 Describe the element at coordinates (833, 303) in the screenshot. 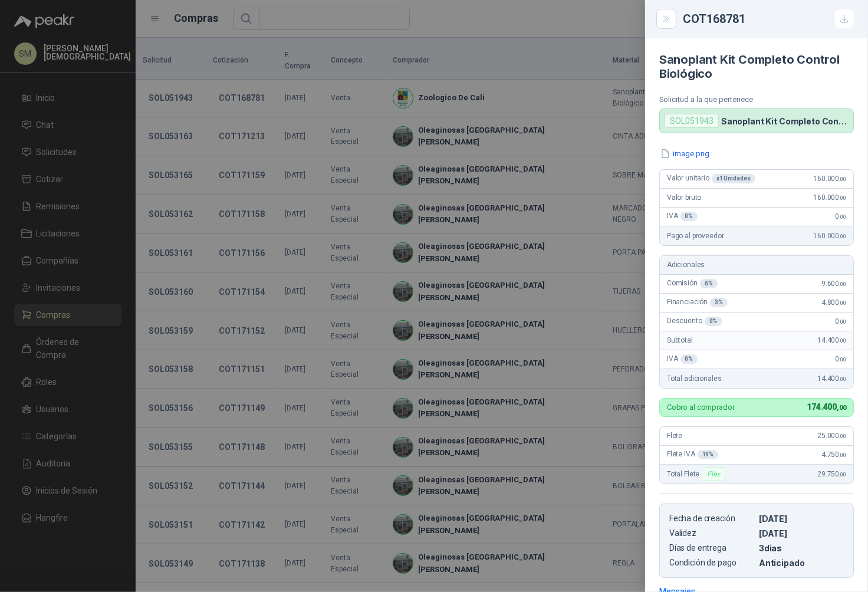

I see `span: 4.800` at that location.